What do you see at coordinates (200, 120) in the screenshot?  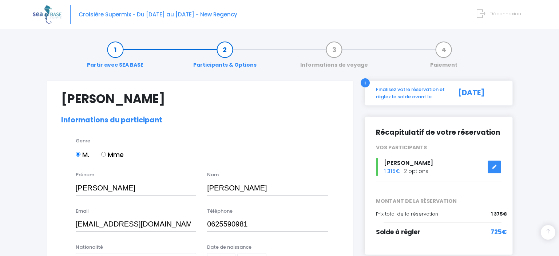 I see `h2: Informations du participant` at bounding box center [200, 120].